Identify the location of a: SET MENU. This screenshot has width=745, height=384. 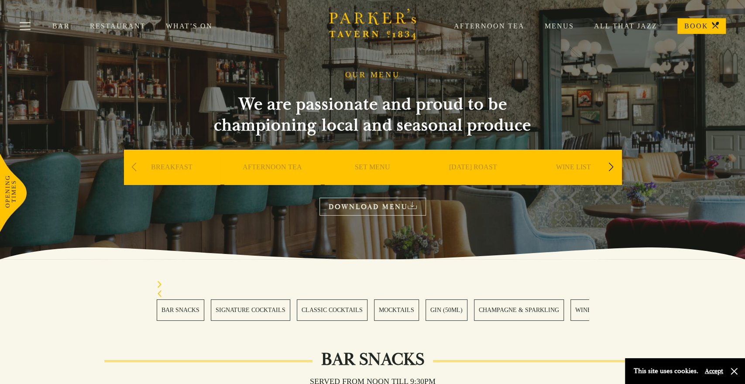
(372, 180).